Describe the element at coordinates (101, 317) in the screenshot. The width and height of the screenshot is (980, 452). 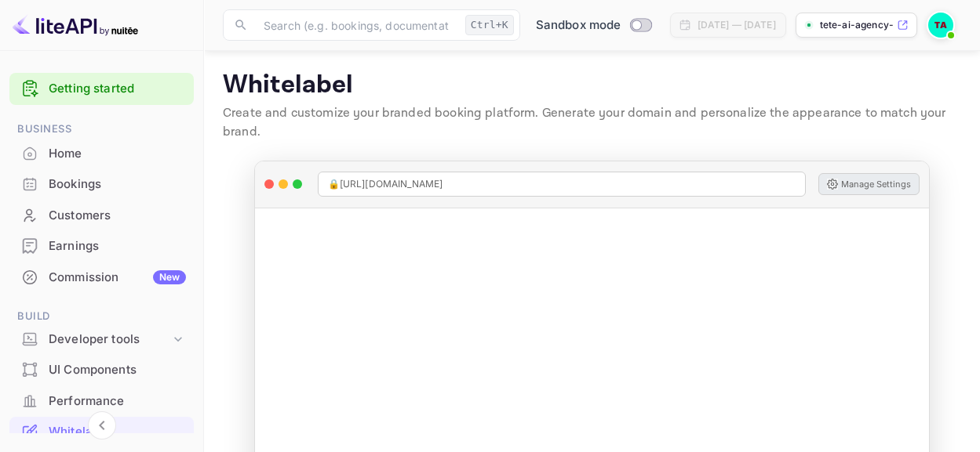
I see `span: Build` at that location.